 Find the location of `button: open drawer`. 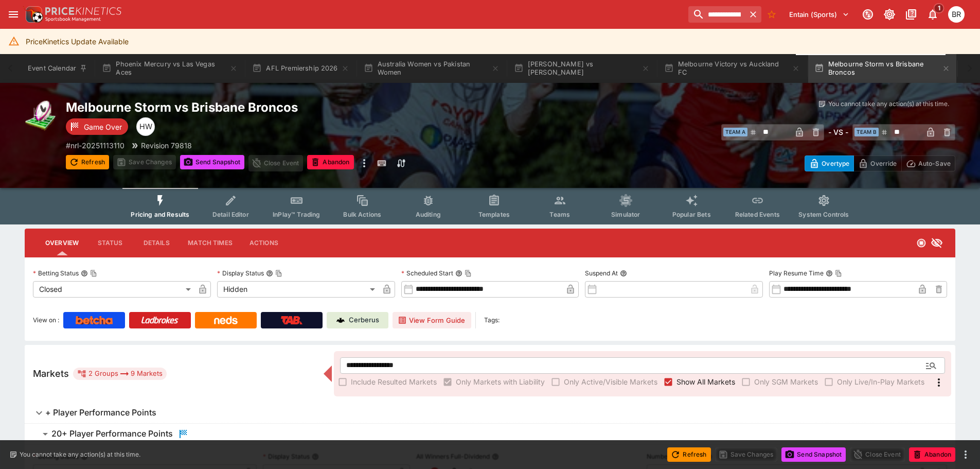

button: open drawer is located at coordinates (13, 15).